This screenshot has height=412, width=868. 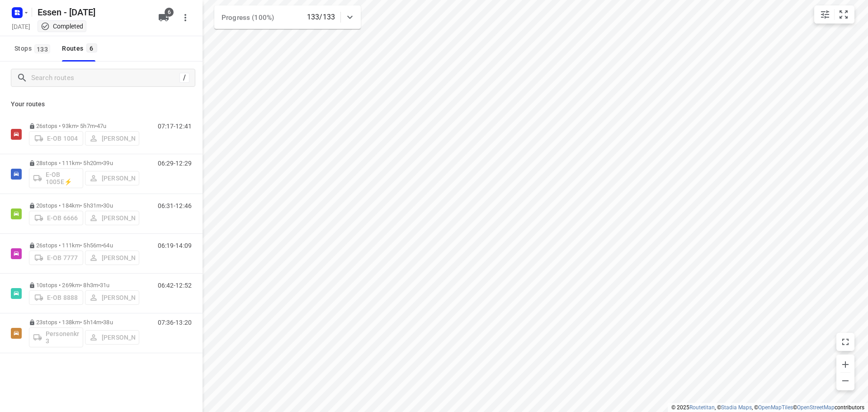 What do you see at coordinates (105, 78) in the screenshot?
I see `input: Search routes` at bounding box center [105, 78].